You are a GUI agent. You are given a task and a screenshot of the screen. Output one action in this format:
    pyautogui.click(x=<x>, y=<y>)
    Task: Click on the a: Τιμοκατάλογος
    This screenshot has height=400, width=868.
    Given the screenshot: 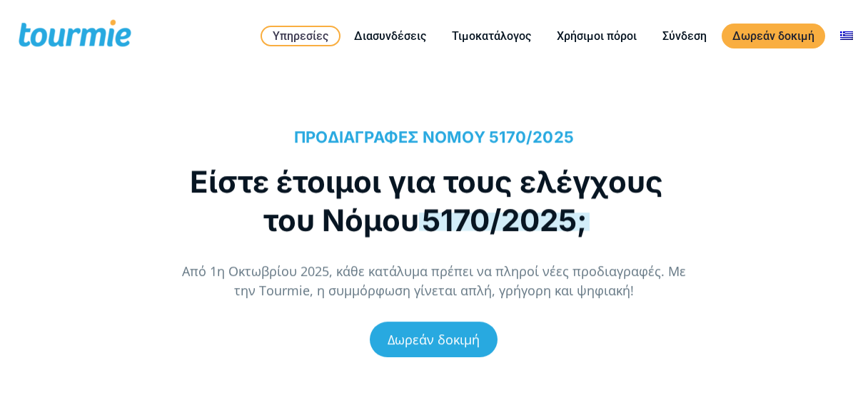 What is the action you would take?
    pyautogui.click(x=491, y=36)
    